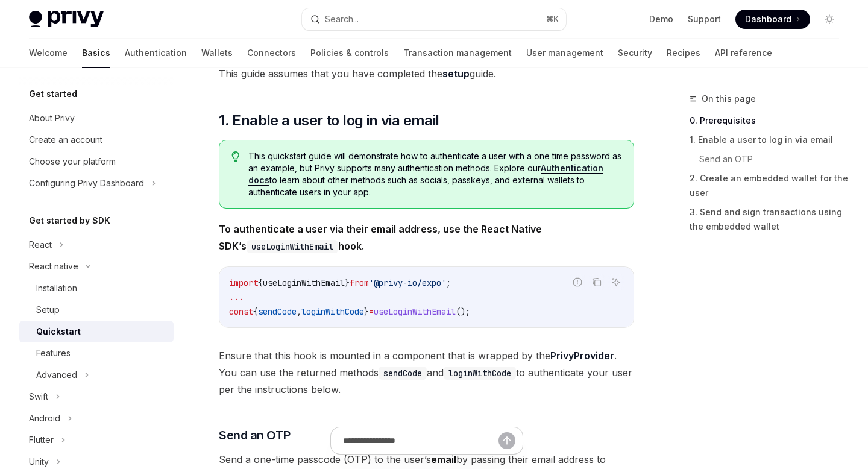  I want to click on div: Setup, so click(47, 310).